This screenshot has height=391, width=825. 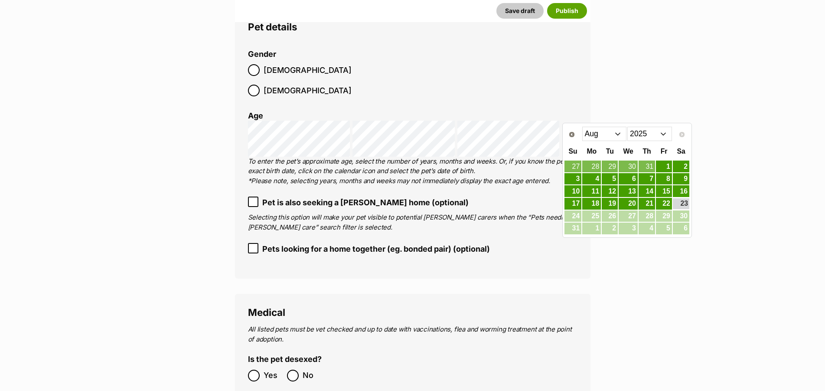 I want to click on span: Pet details, so click(x=273, y=26).